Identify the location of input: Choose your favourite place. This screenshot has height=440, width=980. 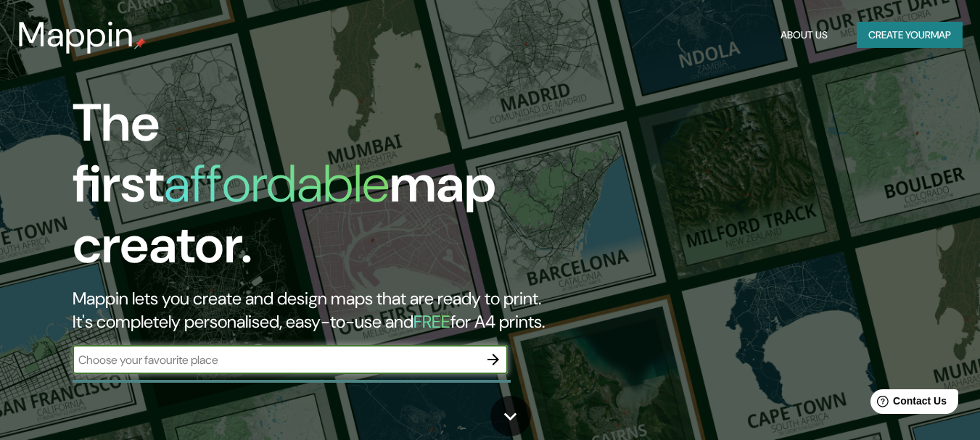
(275, 360).